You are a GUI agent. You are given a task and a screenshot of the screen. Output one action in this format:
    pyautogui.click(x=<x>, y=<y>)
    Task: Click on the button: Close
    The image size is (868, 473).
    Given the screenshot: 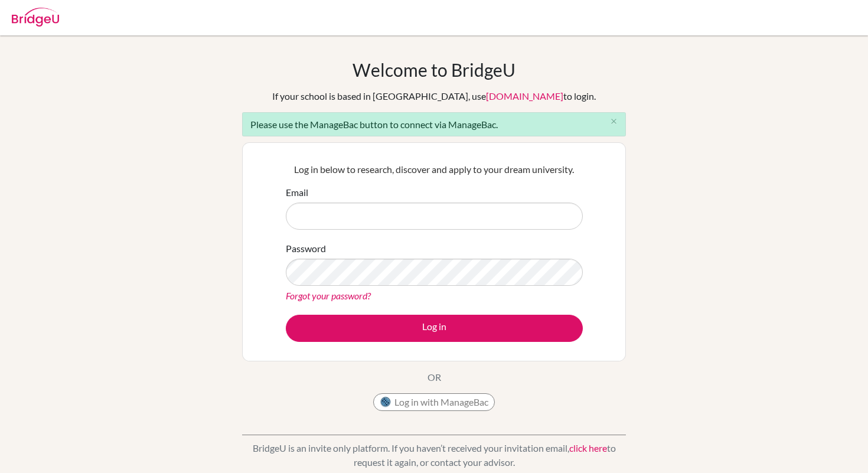 What is the action you would take?
    pyautogui.click(x=613, y=121)
    